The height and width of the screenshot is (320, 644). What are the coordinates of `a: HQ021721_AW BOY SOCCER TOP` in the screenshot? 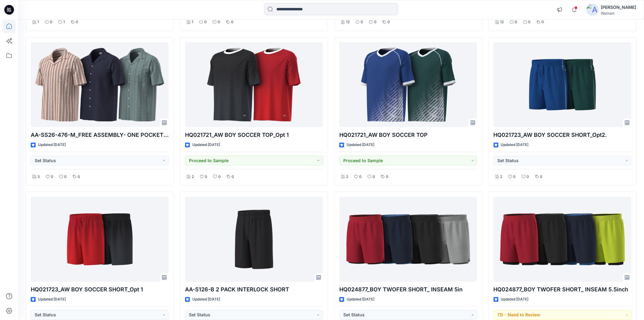 It's located at (408, 85).